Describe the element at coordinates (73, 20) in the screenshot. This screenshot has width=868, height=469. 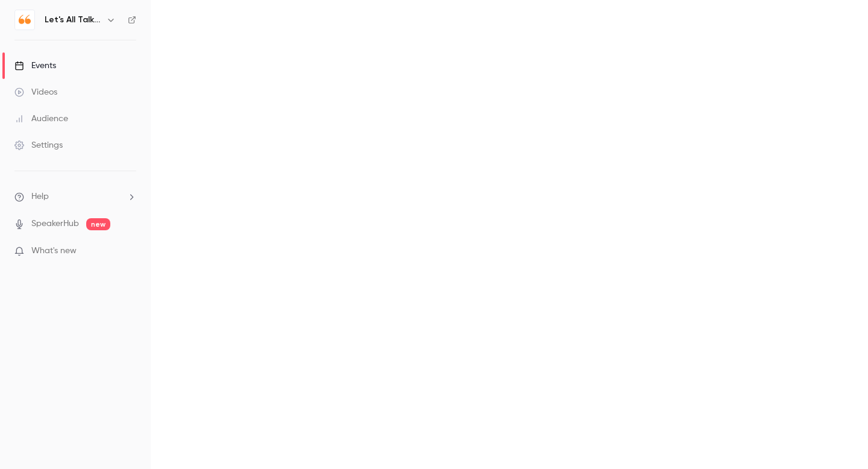
I see `h6: Let's All Talk Mental Health` at that location.